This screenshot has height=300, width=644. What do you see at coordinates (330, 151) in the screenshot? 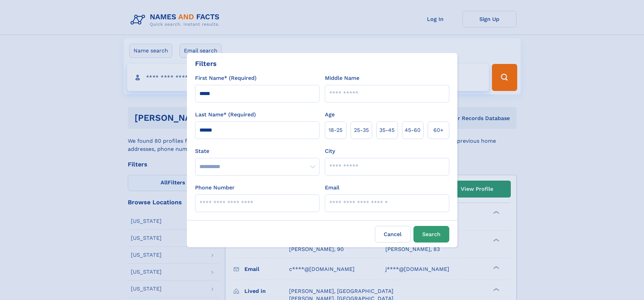
I see `label: City` at bounding box center [330, 151].